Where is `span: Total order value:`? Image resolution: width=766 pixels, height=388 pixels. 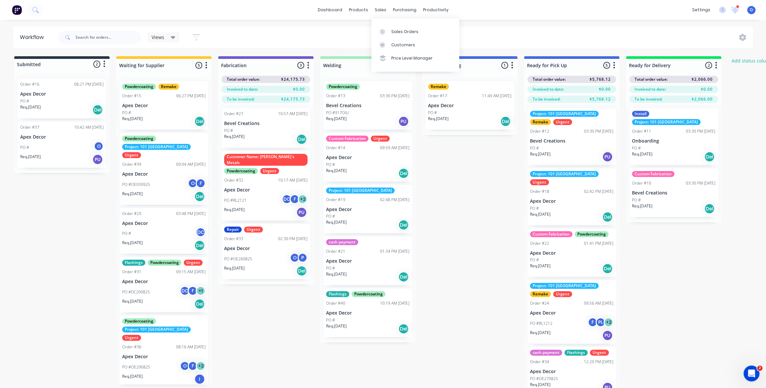 span: Total order value: is located at coordinates (243, 79).